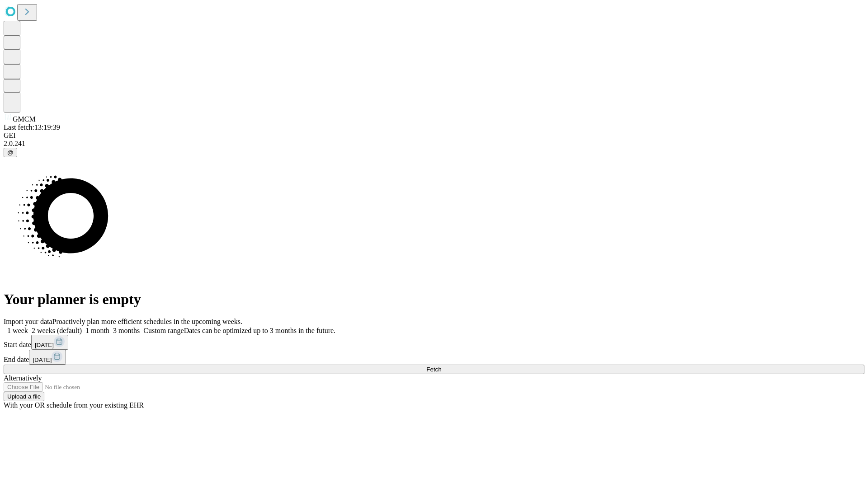 This screenshot has height=488, width=868. What do you see at coordinates (24, 396) in the screenshot?
I see `button: Upload a file` at bounding box center [24, 396].